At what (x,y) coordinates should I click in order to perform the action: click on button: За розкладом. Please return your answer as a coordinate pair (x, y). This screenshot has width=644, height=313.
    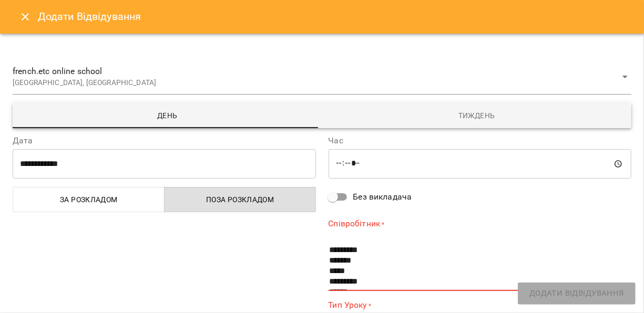
    Looking at the image, I should click on (89, 200).